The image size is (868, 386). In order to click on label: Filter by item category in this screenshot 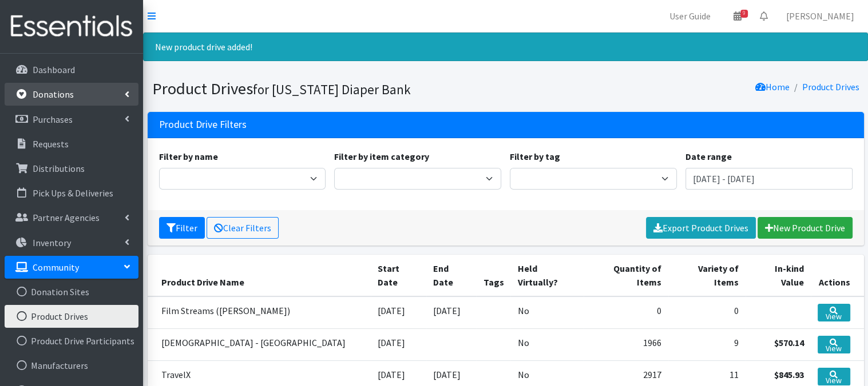, I will do `click(381, 157)`.